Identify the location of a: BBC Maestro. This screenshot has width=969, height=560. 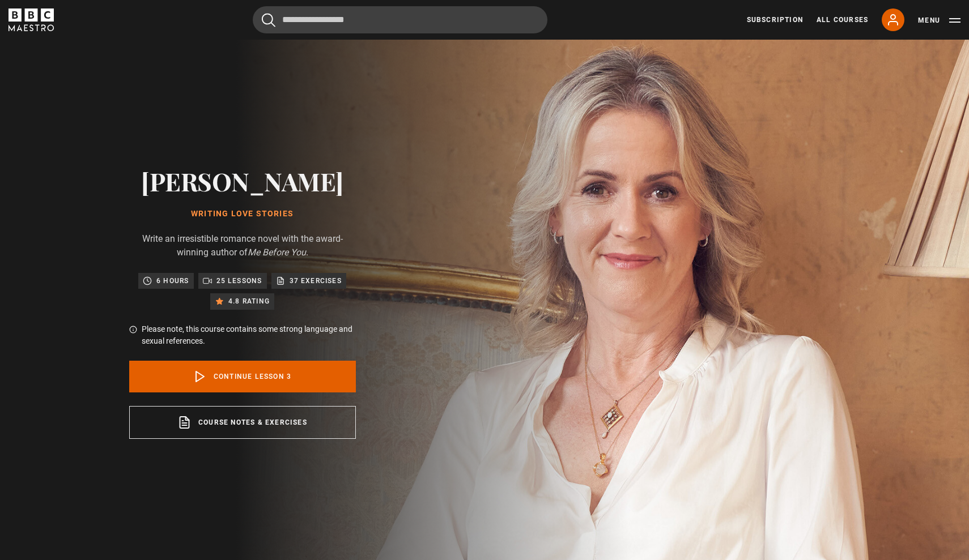
(31, 20).